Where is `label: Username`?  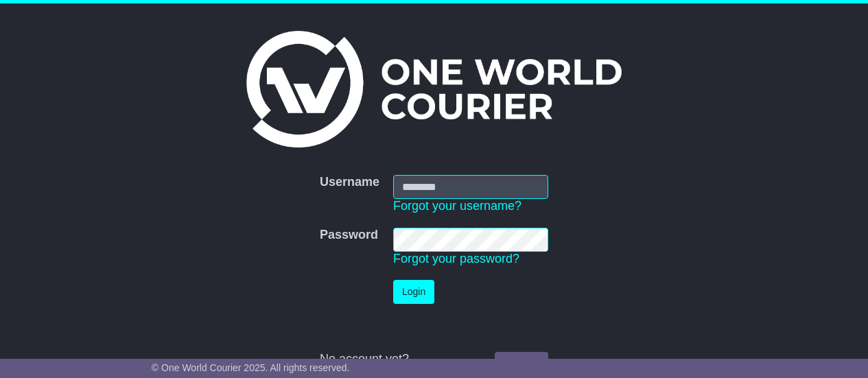
label: Username is located at coordinates (349, 182).